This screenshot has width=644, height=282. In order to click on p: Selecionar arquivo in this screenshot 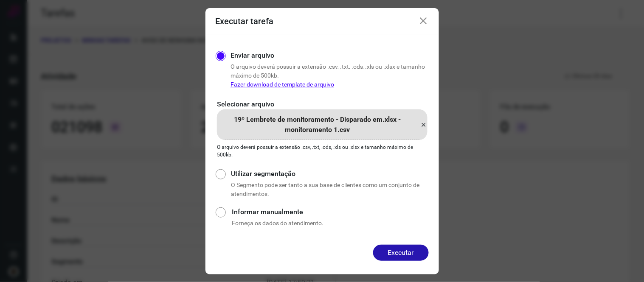, I will do `click(322, 104)`.